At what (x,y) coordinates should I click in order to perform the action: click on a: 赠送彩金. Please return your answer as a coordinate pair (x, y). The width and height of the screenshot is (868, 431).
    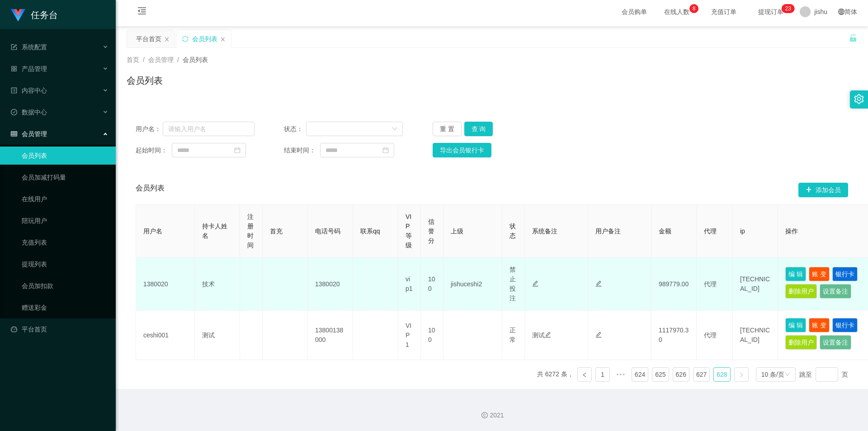
    Looking at the image, I should click on (65, 307).